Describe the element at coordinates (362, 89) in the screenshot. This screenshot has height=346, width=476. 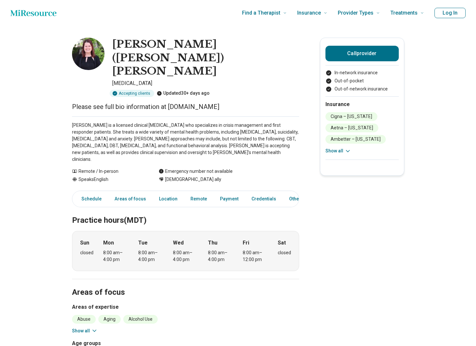
I see `li: Out-of-network insurance` at that location.